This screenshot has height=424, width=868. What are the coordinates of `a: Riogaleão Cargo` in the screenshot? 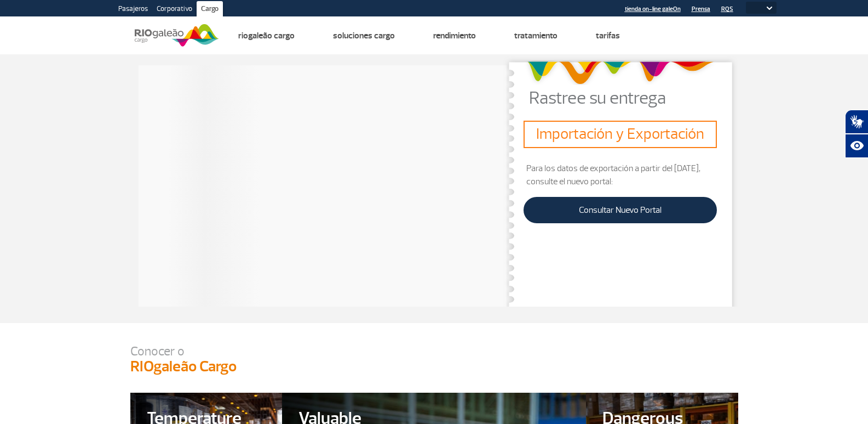 It's located at (267, 35).